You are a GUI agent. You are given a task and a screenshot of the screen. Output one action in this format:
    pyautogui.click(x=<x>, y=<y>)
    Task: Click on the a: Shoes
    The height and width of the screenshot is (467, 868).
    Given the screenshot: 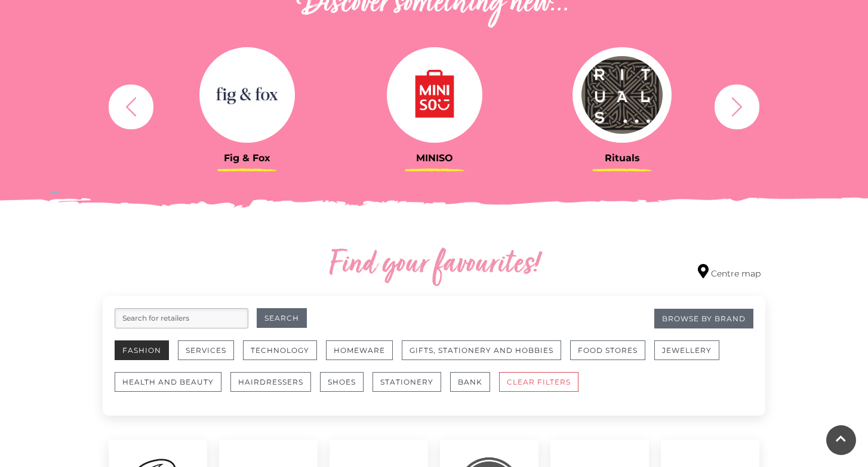 What is the action you would take?
    pyautogui.click(x=346, y=388)
    